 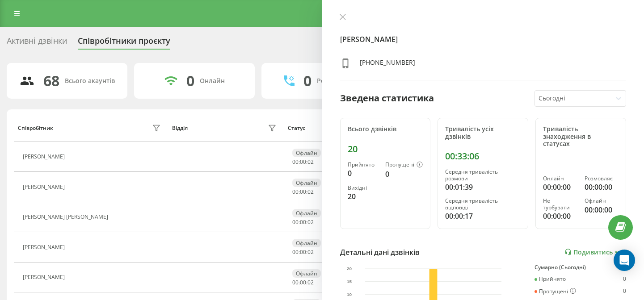 I want to click on div: Тривалість усіх дзвінків, so click(x=483, y=133).